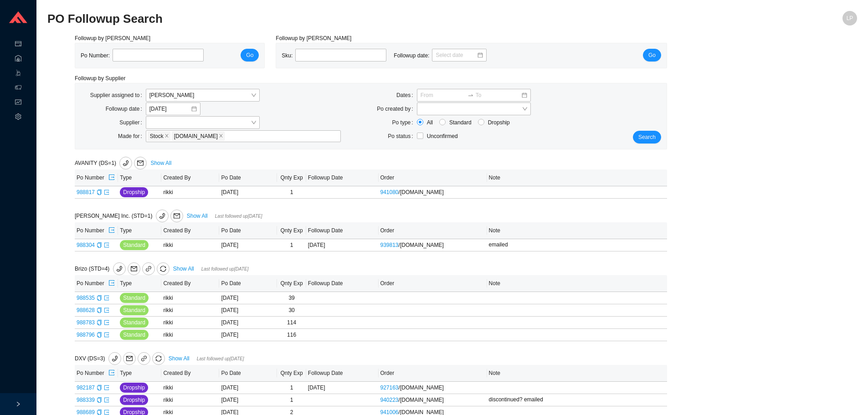  What do you see at coordinates (139, 178) in the screenshot?
I see `th: Type` at bounding box center [139, 178].